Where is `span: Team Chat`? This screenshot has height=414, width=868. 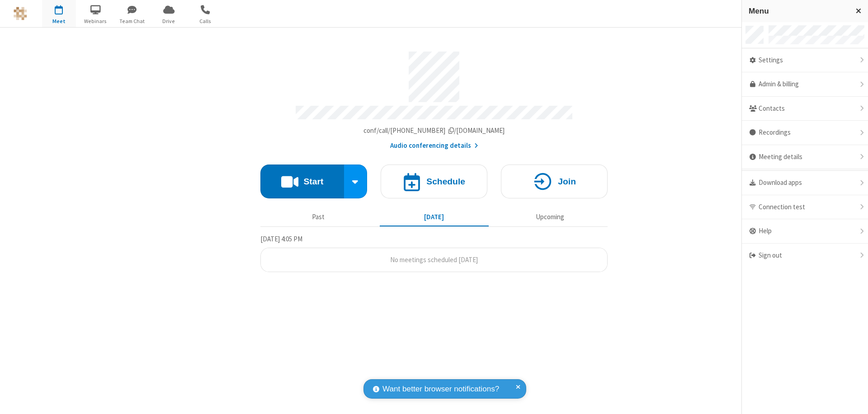 span: Team Chat is located at coordinates (132, 21).